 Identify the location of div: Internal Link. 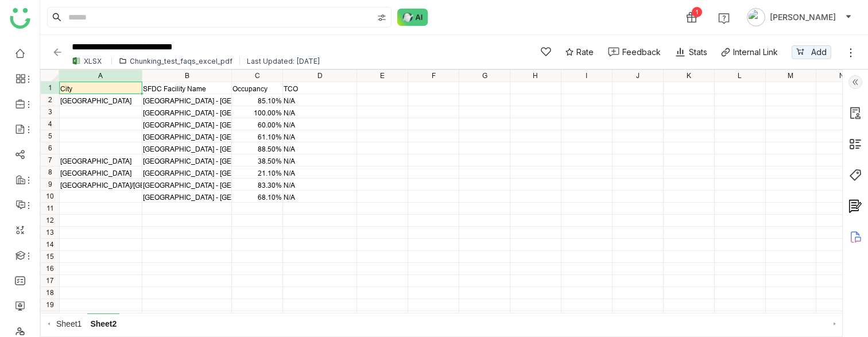
(755, 51).